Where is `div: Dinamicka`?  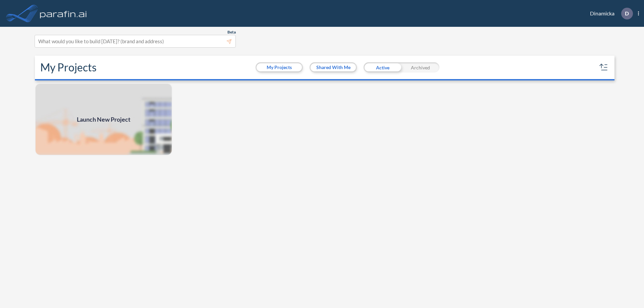
div: Dinamicka is located at coordinates (610, 13).